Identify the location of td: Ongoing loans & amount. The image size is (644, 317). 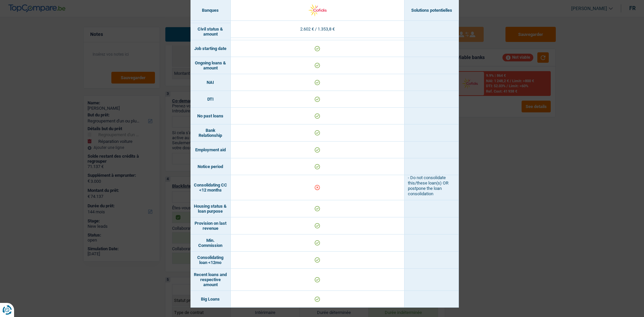
(211, 65).